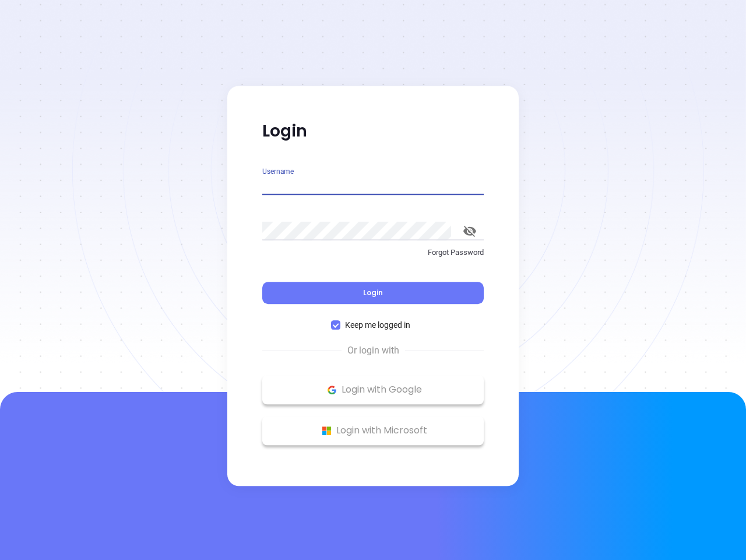 The width and height of the screenshot is (746, 560). Describe the element at coordinates (378, 325) in the screenshot. I see `span: Keep me logged in` at that location.